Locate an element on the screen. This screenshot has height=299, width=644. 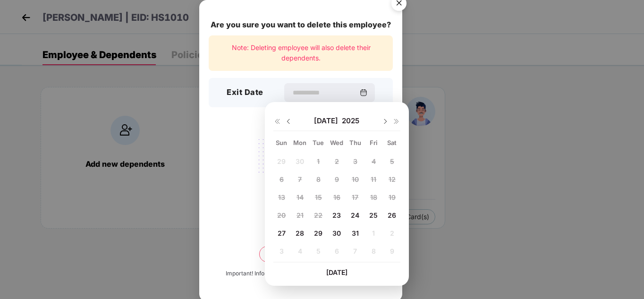
div: Tue is located at coordinates (318, 143).